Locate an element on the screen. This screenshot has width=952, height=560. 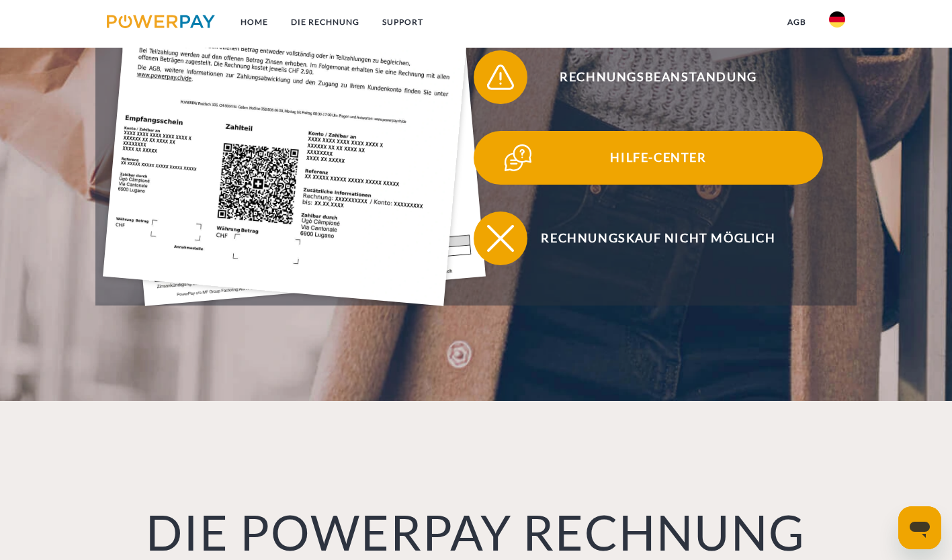
a: agb is located at coordinates (797, 22).